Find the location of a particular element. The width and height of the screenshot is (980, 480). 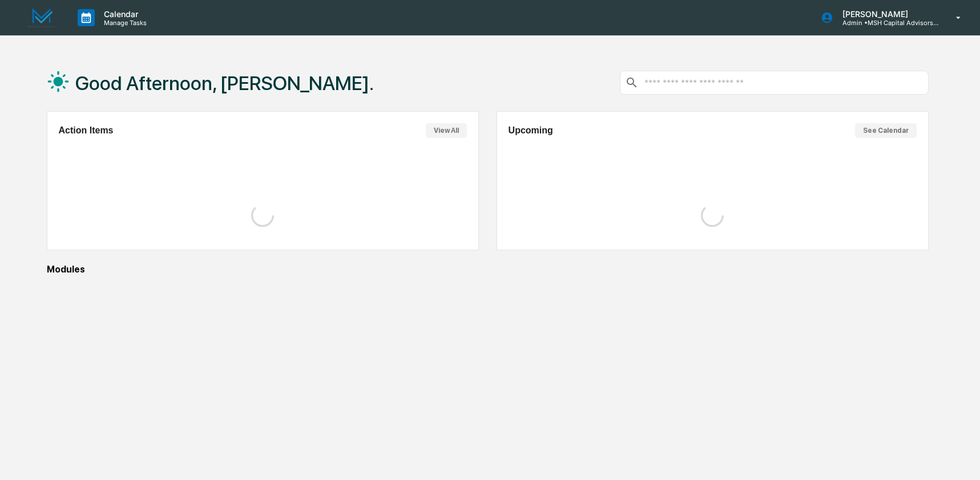

a: View All is located at coordinates (446, 131).